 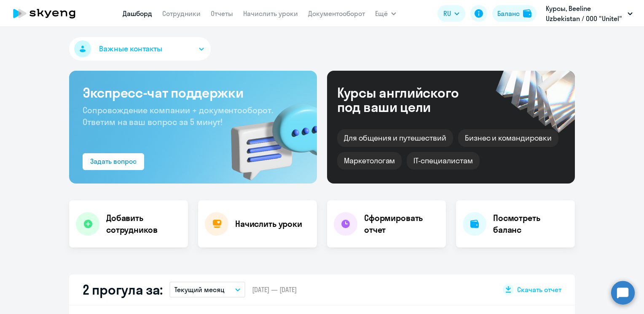 What do you see at coordinates (113, 161) in the screenshot?
I see `div: Задать вопрос` at bounding box center [113, 161].